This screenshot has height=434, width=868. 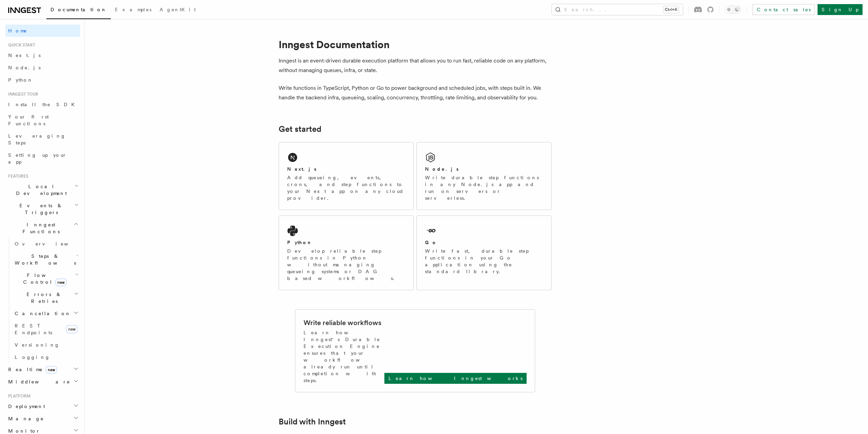 What do you see at coordinates (43, 298) in the screenshot?
I see `span: Errors & Retries` at bounding box center [43, 298].